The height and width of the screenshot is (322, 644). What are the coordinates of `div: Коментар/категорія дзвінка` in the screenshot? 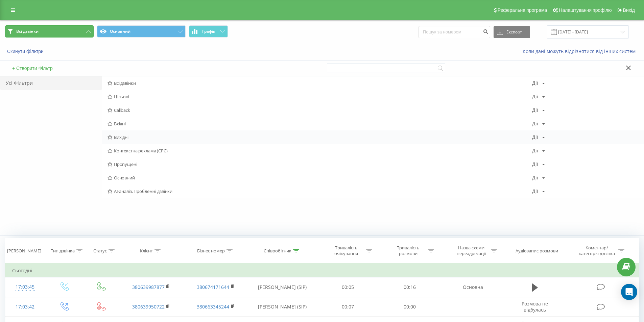 It's located at (597, 251).